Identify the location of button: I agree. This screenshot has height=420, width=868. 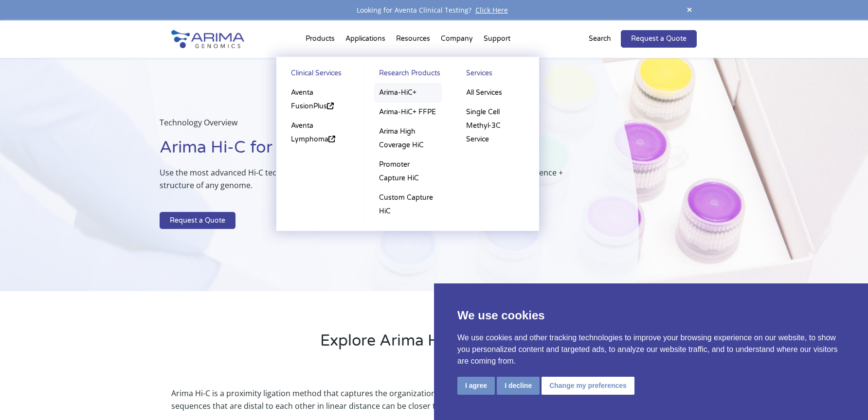
(476, 385).